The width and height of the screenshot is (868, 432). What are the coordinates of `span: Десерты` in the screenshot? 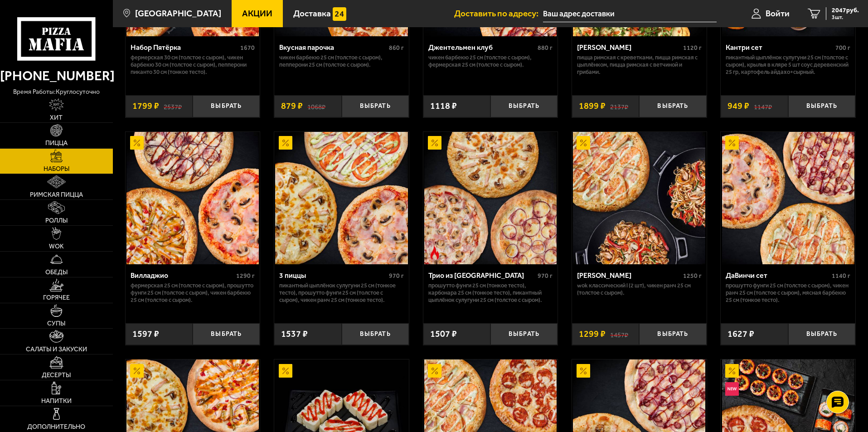 It's located at (56, 375).